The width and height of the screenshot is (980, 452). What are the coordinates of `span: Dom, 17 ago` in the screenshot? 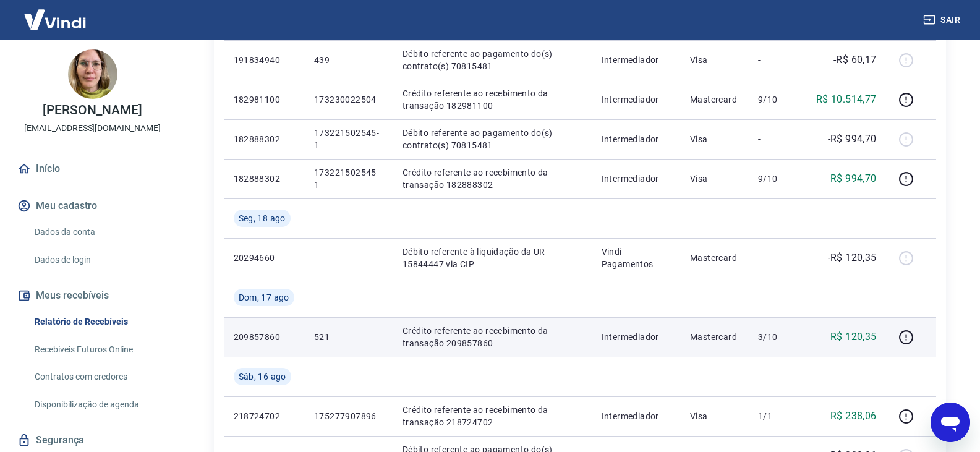 It's located at (264, 297).